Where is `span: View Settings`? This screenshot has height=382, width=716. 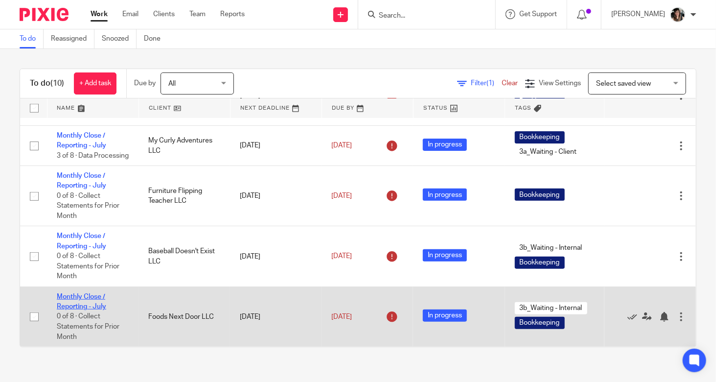
span: View Settings is located at coordinates (560, 83).